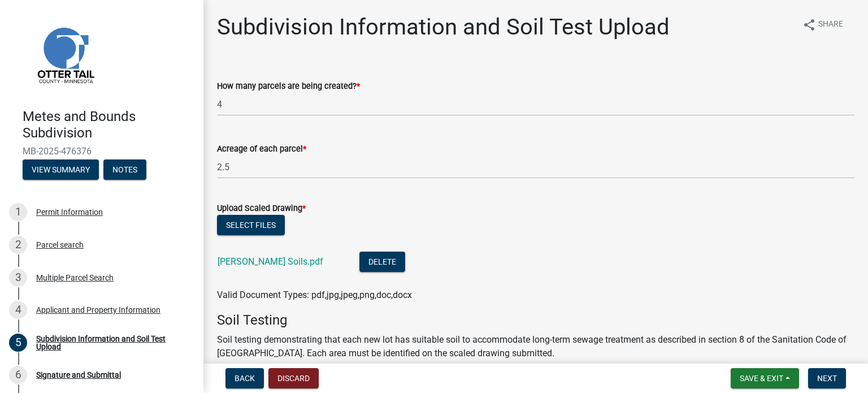 The image size is (868, 393). I want to click on div: 3, so click(18, 278).